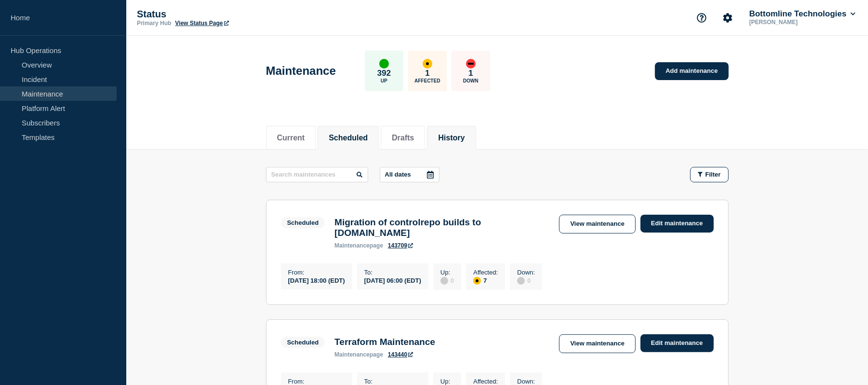  What do you see at coordinates (802, 14) in the screenshot?
I see `button: Bottomline Technologies` at bounding box center [802, 14].